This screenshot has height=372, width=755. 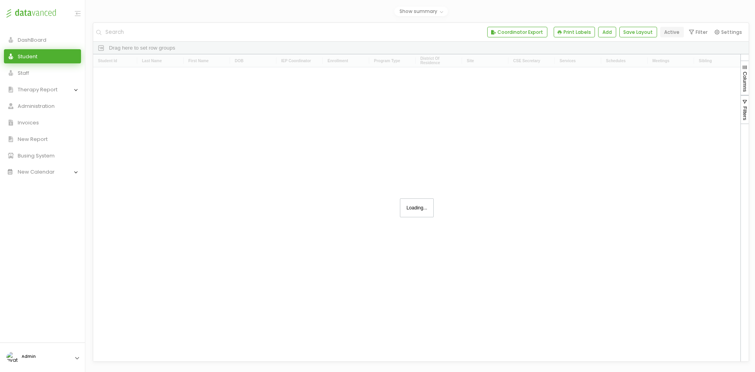 I want to click on span: Columns, so click(x=745, y=81).